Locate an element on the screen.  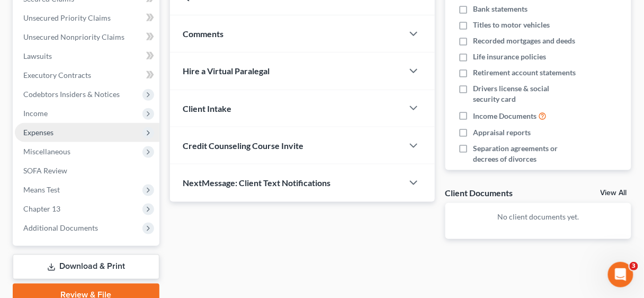
div: Client Documents is located at coordinates (480, 193).